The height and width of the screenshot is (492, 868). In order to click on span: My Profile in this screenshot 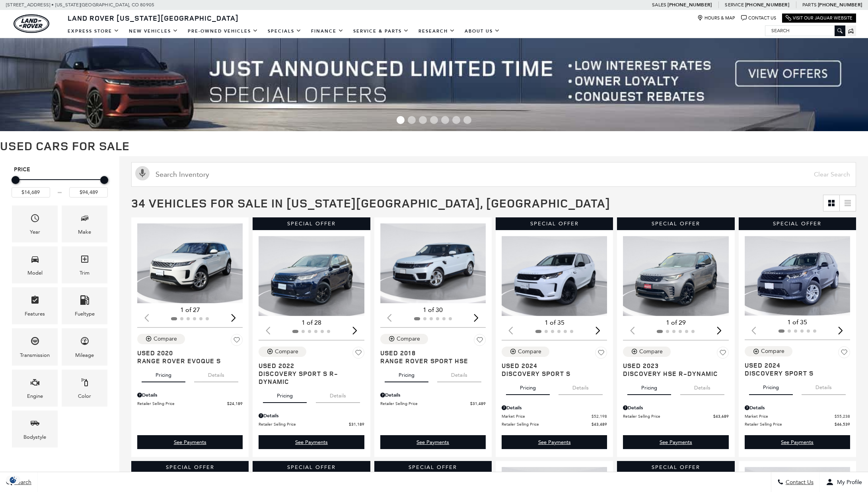, I will do `click(848, 482)`.